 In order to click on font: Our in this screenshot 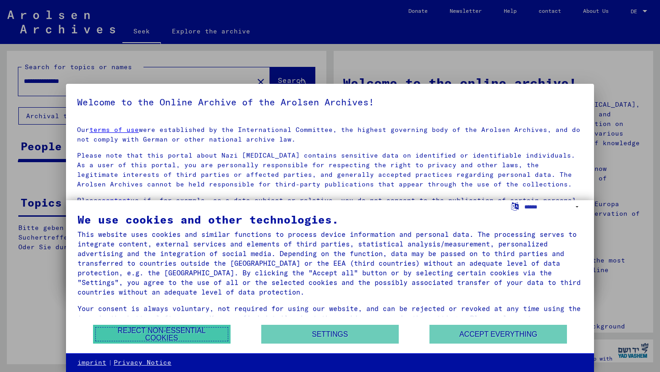, I will do `click(83, 130)`.